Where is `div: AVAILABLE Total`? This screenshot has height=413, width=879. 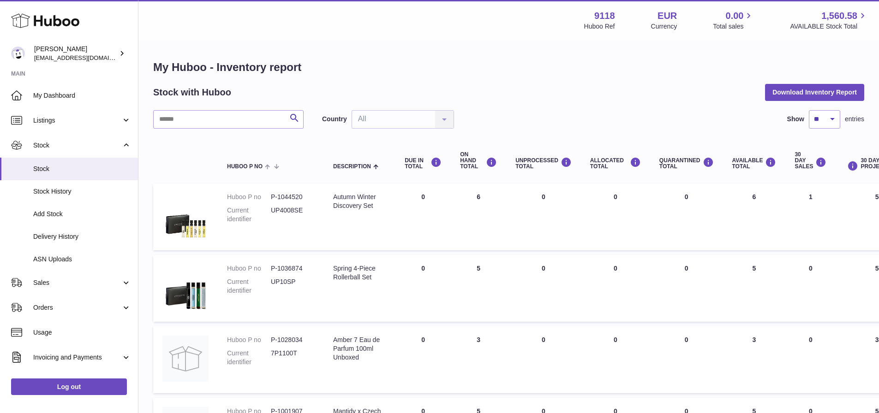 div: AVAILABLE Total is located at coordinates (754, 163).